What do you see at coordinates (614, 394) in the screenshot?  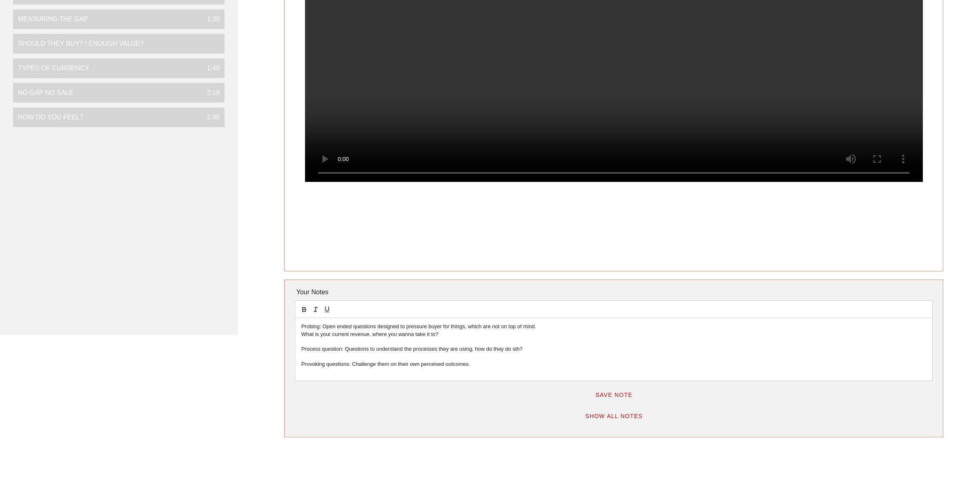 I see `button: Save Note` at bounding box center [614, 394].